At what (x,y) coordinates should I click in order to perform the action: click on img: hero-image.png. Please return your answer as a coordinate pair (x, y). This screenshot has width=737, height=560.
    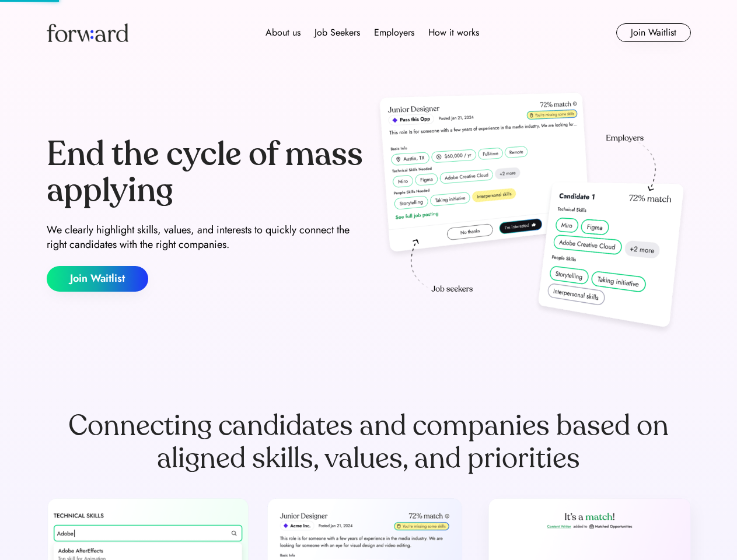
    Looking at the image, I should click on (533, 214).